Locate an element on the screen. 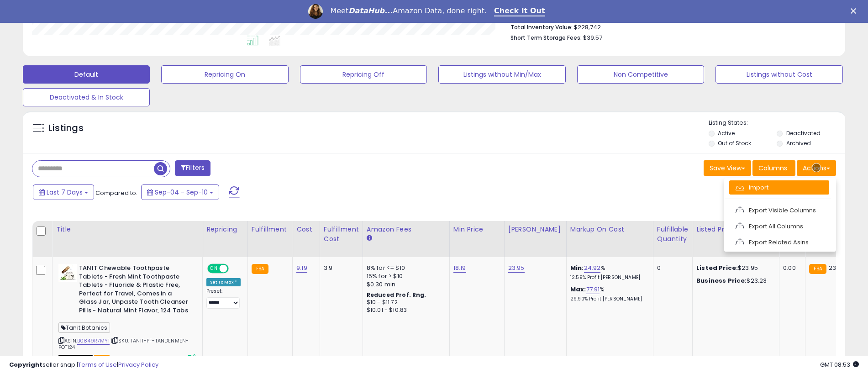 Image resolution: width=868 pixels, height=374 pixels. h5: Listings is located at coordinates (66, 128).